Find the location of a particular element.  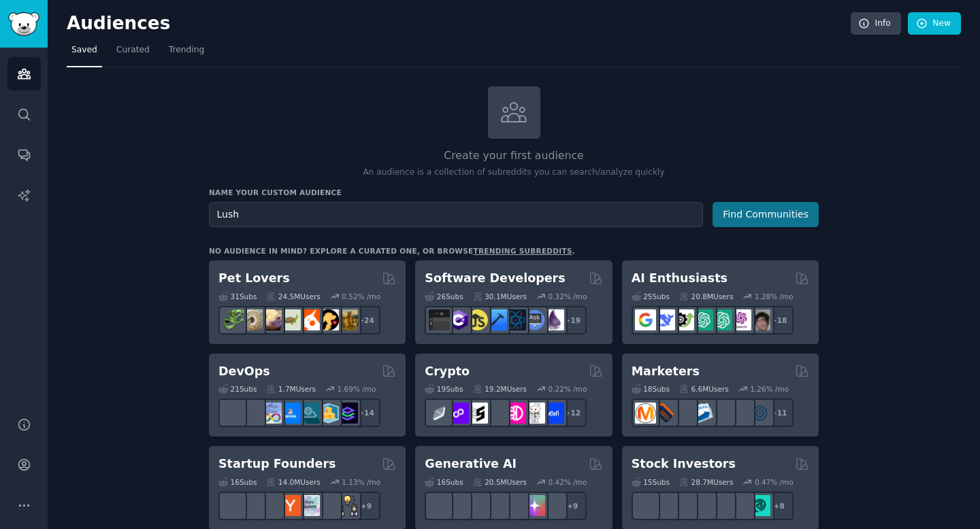

h2: Create your first audience is located at coordinates (514, 155).